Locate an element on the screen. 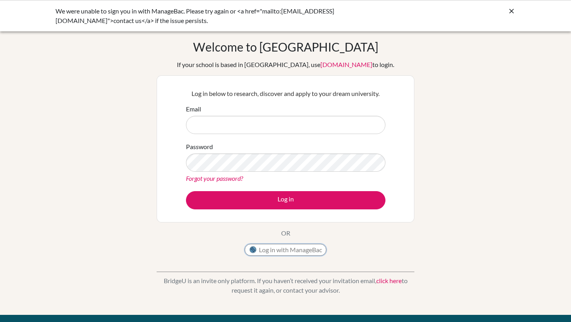 This screenshot has height=322, width=571. label: Email is located at coordinates (194, 109).